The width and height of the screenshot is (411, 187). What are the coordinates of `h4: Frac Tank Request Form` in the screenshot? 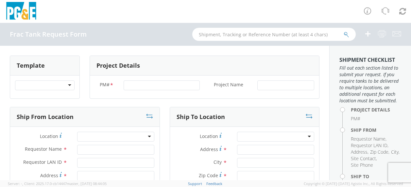 It's located at (48, 34).